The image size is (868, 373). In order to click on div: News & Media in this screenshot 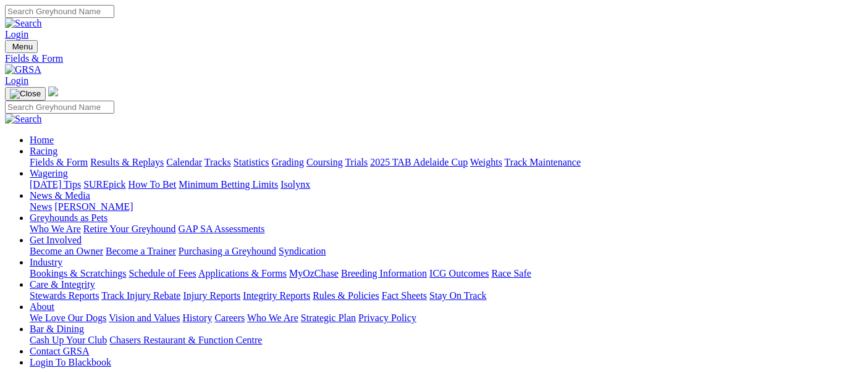, I will do `click(446, 207)`.